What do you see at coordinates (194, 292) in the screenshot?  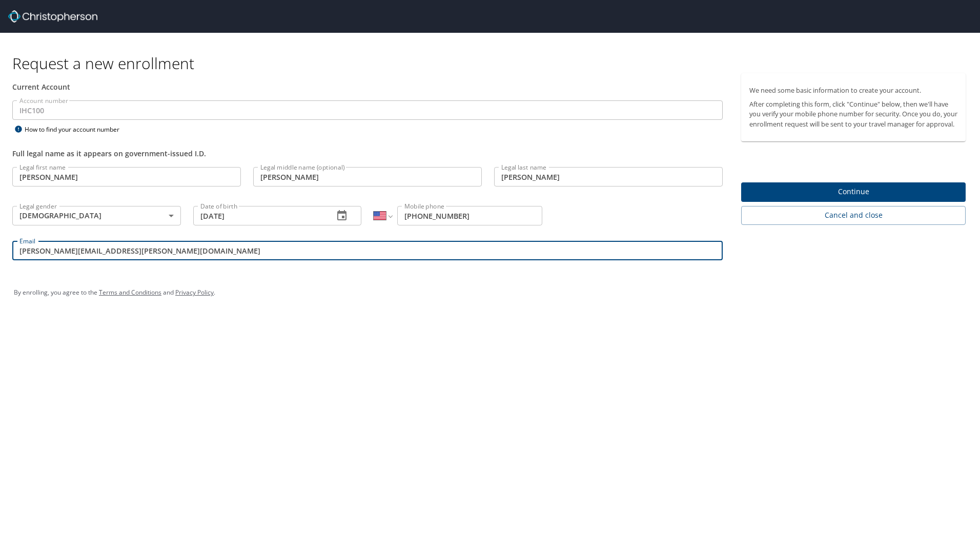 I see `a: Privacy Policy` at bounding box center [194, 292].